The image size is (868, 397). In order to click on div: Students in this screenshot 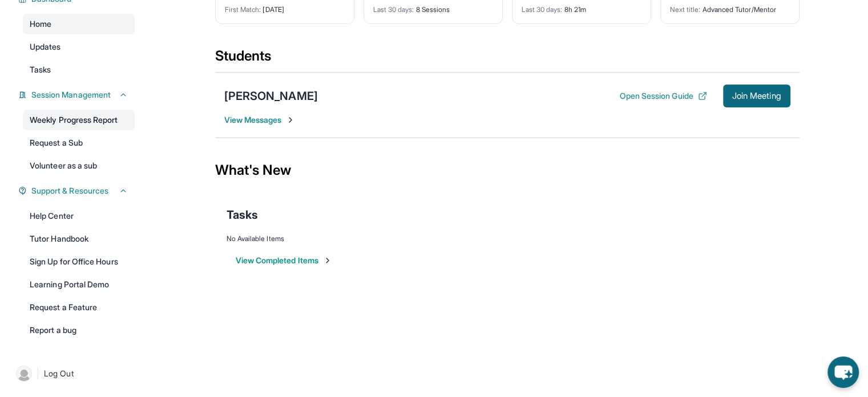, I will do `click(507, 60)`.